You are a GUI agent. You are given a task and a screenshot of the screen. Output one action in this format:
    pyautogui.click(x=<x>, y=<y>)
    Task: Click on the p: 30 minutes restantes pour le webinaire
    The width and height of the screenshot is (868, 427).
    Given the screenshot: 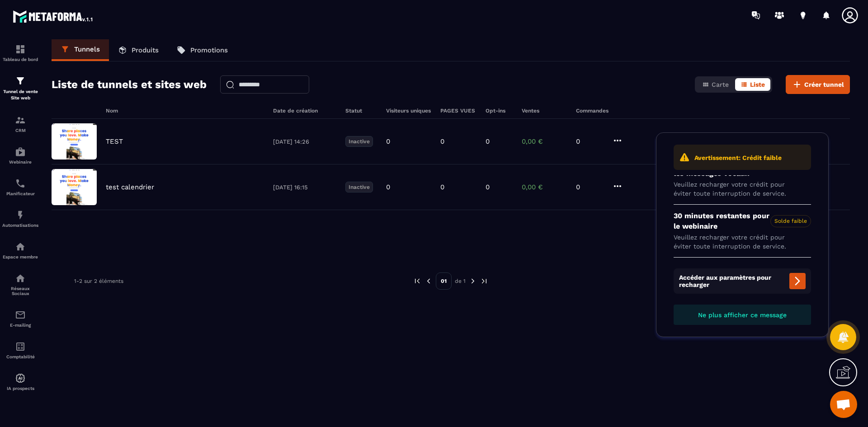 What is the action you would take?
    pyautogui.click(x=742, y=221)
    